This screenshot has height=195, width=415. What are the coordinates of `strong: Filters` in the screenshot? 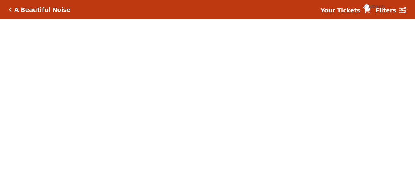 It's located at (385, 10).